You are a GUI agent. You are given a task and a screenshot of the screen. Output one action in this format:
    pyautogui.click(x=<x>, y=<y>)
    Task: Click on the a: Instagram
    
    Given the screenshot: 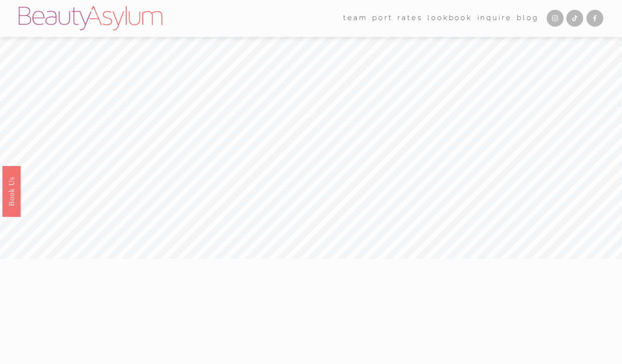 What is the action you would take?
    pyautogui.click(x=555, y=18)
    